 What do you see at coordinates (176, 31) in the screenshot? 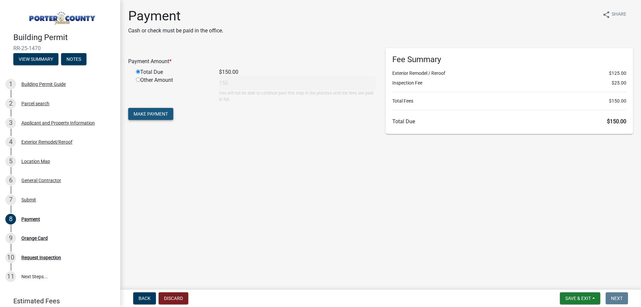
I see `p: Cash or check must be paid in the office.` at bounding box center [176, 31].